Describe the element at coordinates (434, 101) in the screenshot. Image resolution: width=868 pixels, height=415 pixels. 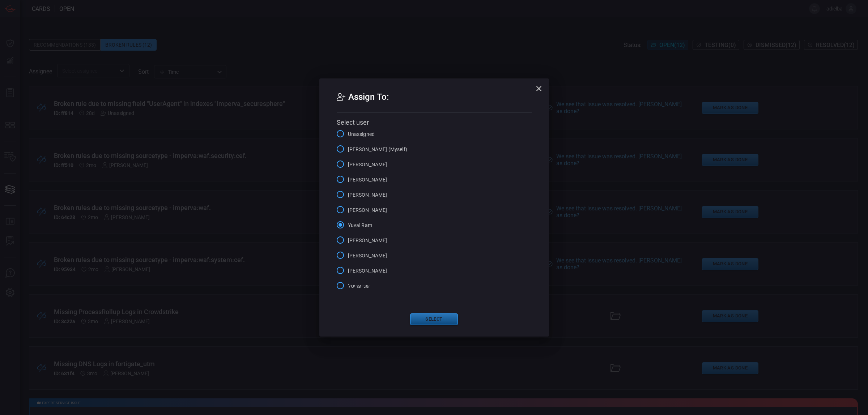
I see `h2: Assign To:` at that location.